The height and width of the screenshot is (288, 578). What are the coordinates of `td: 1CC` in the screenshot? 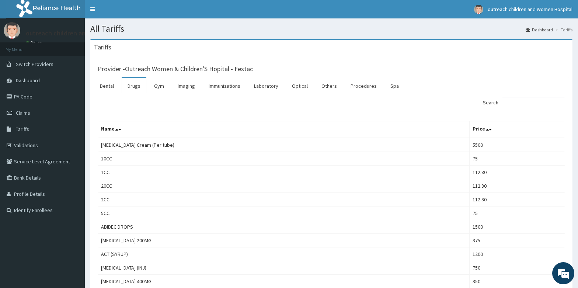 It's located at (284, 172).